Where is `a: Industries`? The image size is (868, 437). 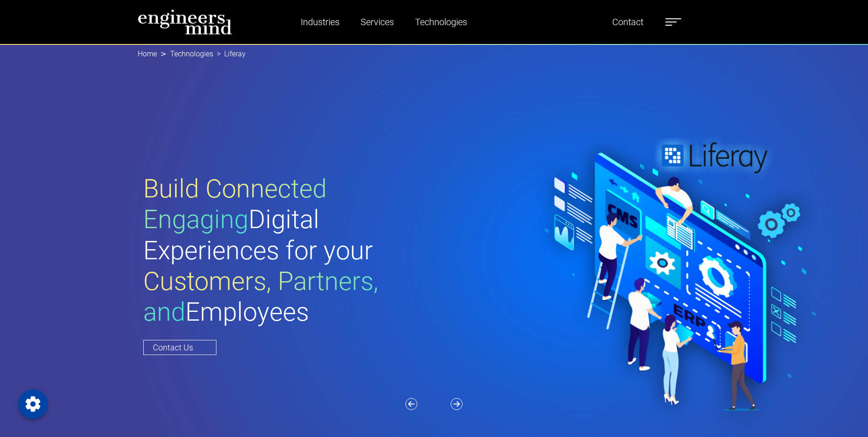
a: Industries is located at coordinates (320, 22).